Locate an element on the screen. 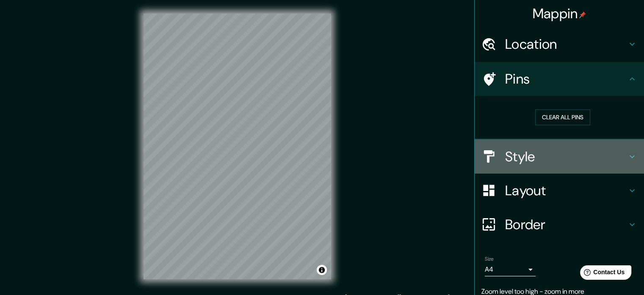 This screenshot has width=644, height=295. div: Style is located at coordinates (559, 156).